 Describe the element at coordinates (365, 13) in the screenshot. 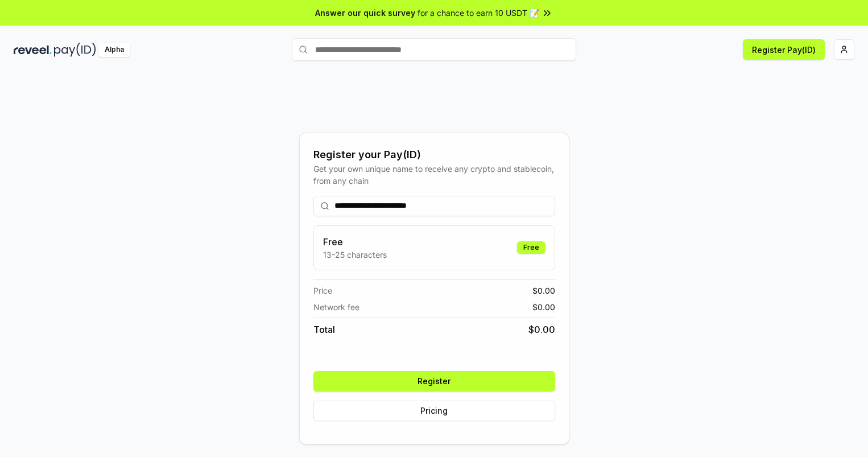

I see `span: Answer our quick survey` at that location.